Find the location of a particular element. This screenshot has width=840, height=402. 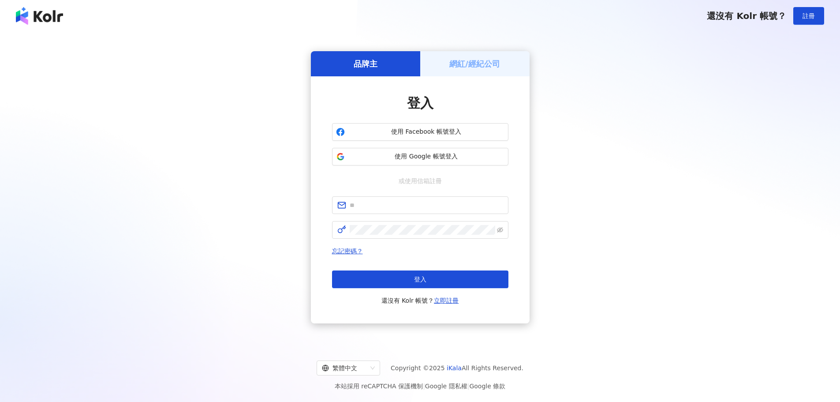

button: 使用 Facebook 帳號登入 is located at coordinates (420, 132).